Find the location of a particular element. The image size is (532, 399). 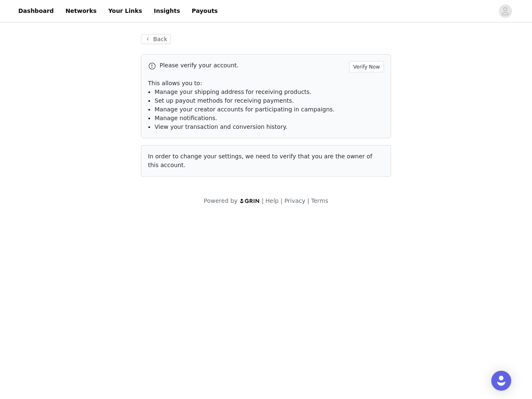

span: Set up payout methods for receiving payments. is located at coordinates (224, 101).